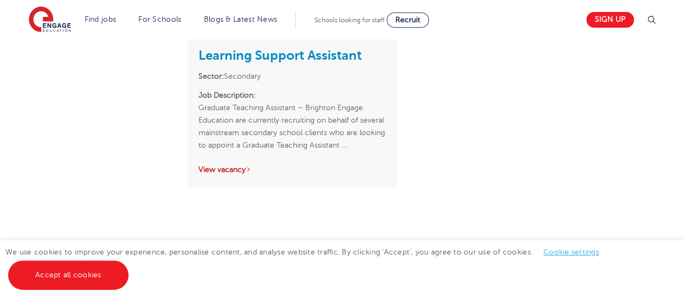  Describe the element at coordinates (610, 20) in the screenshot. I see `a: Sign up` at that location.